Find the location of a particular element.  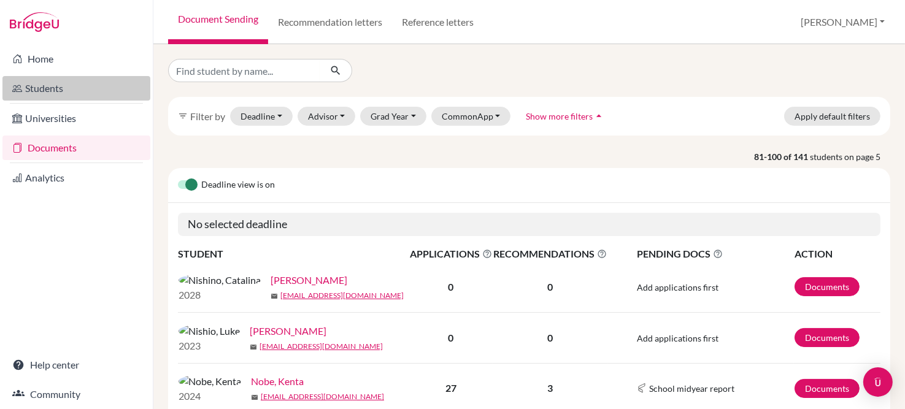

button: Grad Year is located at coordinates (393, 116).